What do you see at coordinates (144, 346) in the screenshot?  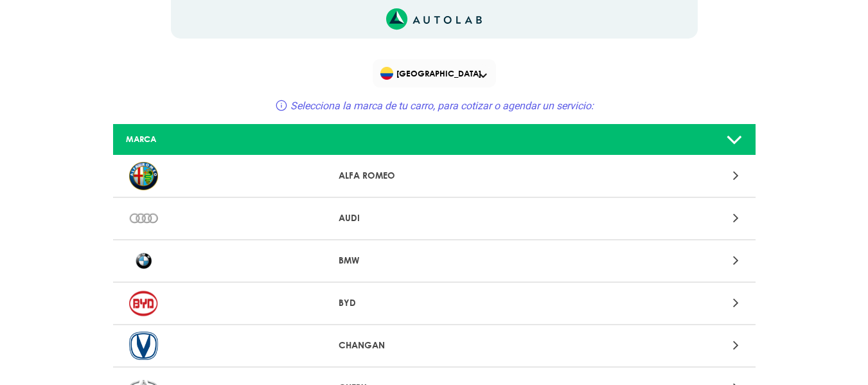 I see `img: CHANGAN` at bounding box center [144, 346].